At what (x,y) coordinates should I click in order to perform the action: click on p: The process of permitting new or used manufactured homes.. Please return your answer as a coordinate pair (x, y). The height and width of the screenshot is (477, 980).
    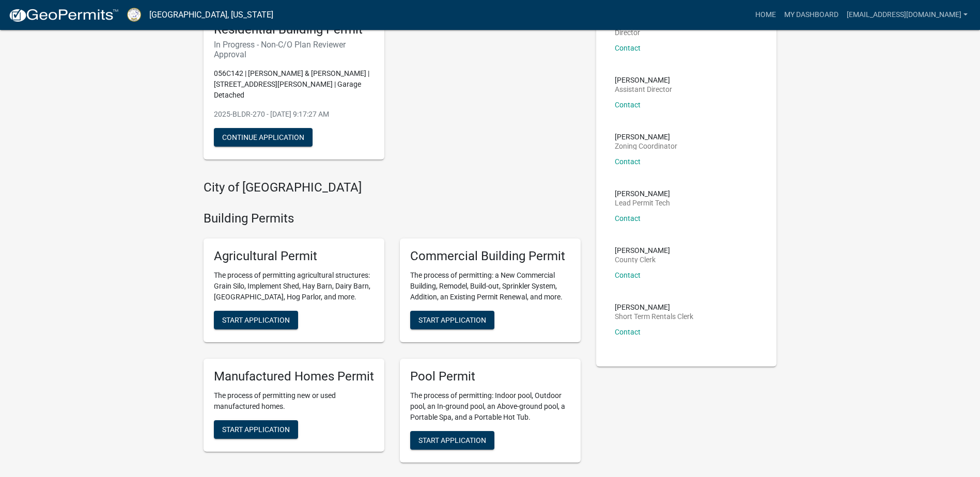
    Looking at the image, I should click on (294, 401).